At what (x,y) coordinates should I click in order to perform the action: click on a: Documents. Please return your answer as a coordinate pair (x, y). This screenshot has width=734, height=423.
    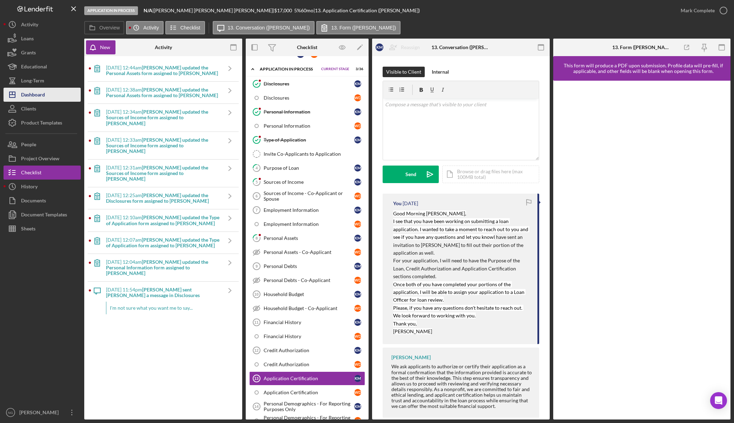
    Looking at the image, I should click on (42, 201).